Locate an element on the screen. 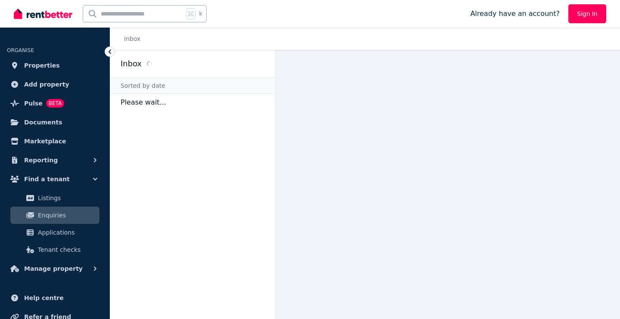 This screenshot has height=319, width=620. a: Help centre is located at coordinates (55, 298).